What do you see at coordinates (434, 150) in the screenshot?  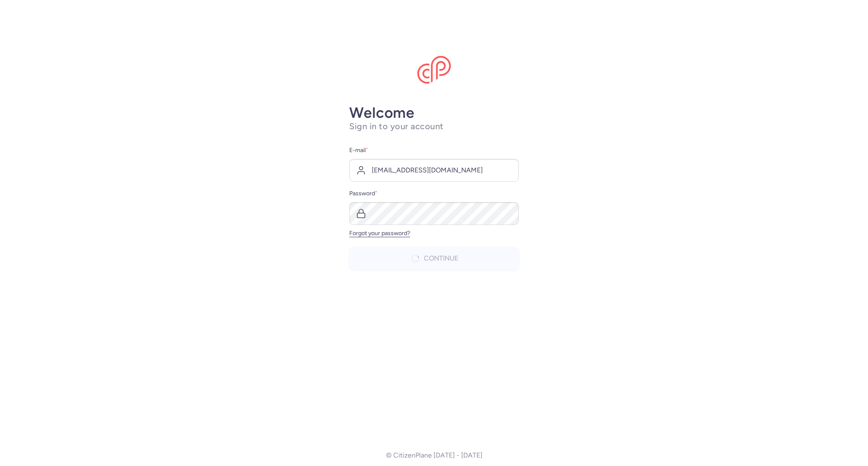 I see `label: E-mail` at bounding box center [434, 150].